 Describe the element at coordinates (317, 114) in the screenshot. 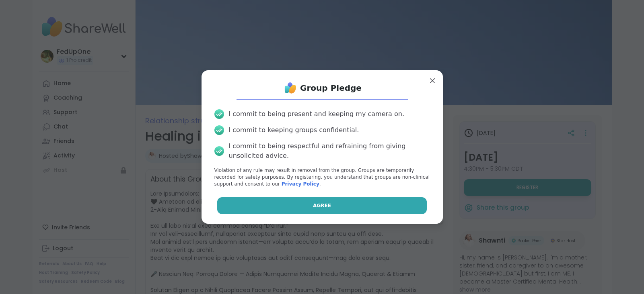

I see `div: I commit to being present and keeping my camera on.` at that location.